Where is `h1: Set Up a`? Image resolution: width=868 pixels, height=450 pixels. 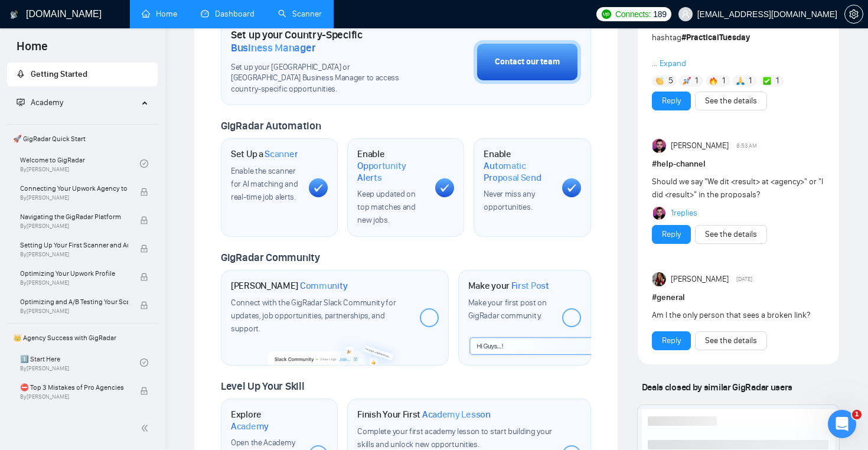 h1: Set Up a is located at coordinates (264, 154).